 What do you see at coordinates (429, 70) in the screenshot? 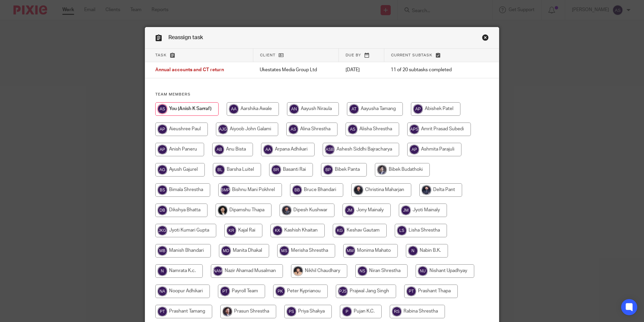
I see `td: 11 of 20 subtasks completed` at bounding box center [429, 70].